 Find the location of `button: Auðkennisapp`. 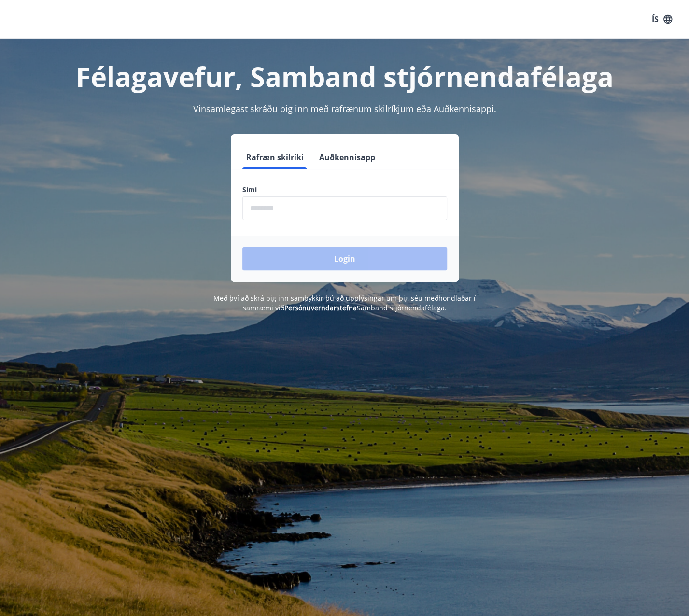

button: Auðkennisapp is located at coordinates (347, 157).